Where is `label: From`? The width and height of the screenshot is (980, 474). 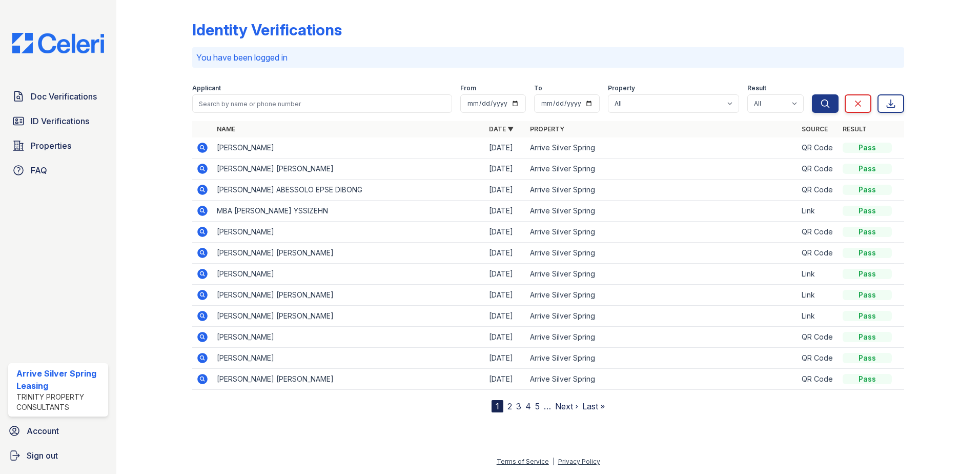
label: From is located at coordinates (468, 88).